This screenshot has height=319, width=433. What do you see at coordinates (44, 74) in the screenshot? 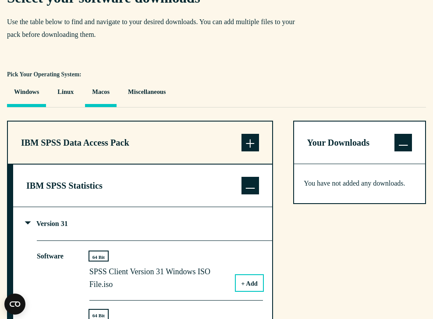
I see `span: Pick Your Operating System:` at bounding box center [44, 74].